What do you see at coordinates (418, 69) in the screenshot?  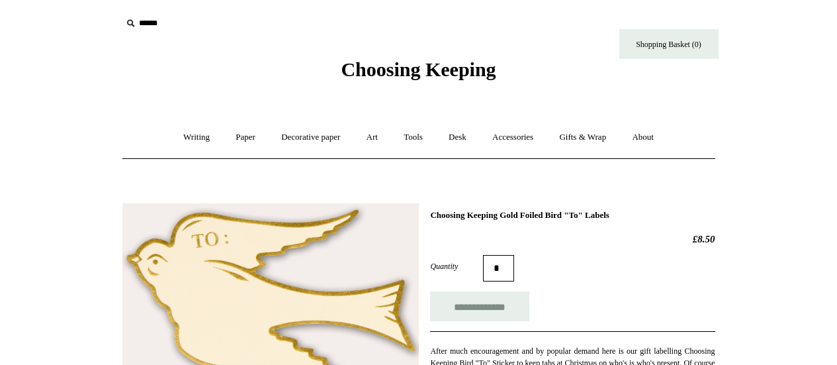 I see `span: Choosing Keeping` at bounding box center [418, 69].